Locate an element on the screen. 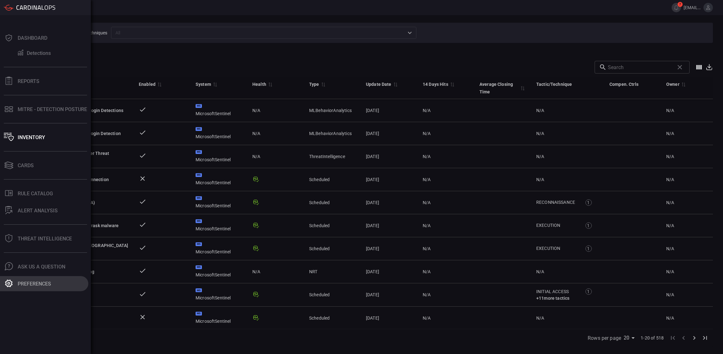 This screenshot has height=354, width=723. div: 14 Days Hits is located at coordinates (436, 84).